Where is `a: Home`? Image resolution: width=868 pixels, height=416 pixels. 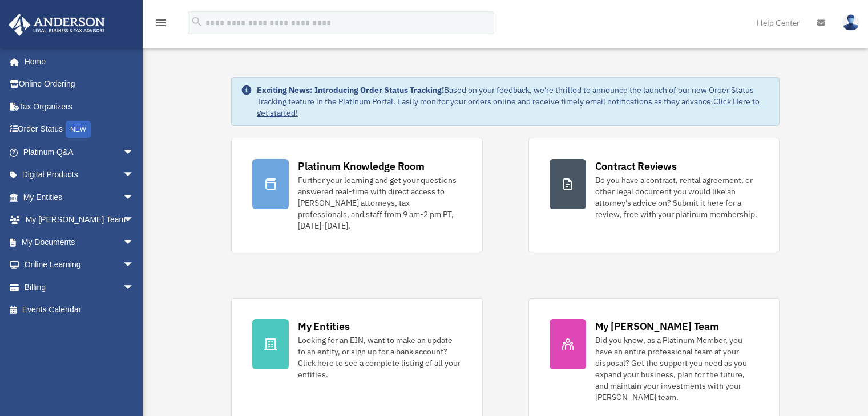 a: Home is located at coordinates (77, 61).